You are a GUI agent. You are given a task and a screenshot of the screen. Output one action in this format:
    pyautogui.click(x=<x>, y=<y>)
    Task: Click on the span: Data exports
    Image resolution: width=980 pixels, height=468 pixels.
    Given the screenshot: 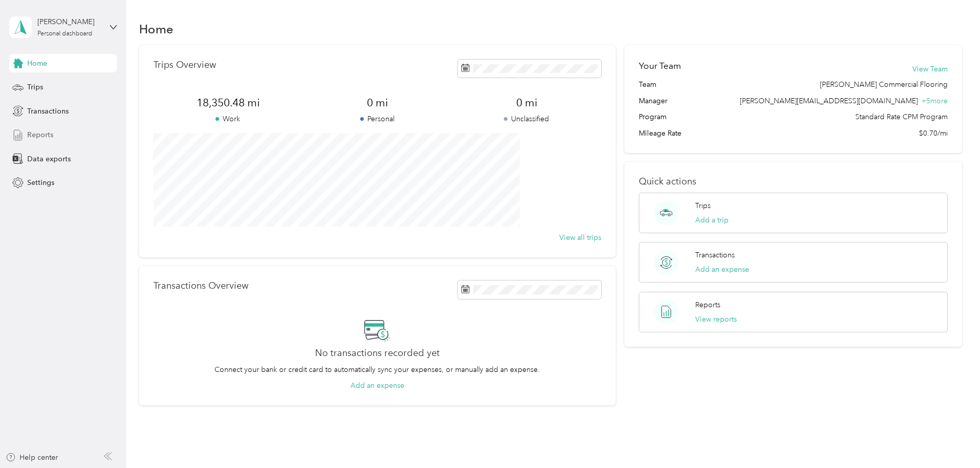 What is the action you would take?
    pyautogui.click(x=49, y=159)
    